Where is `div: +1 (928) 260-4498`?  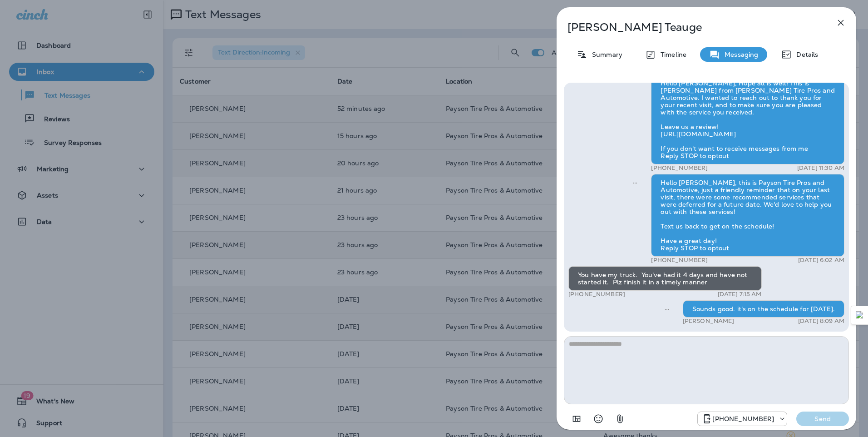
div: +1 (928) 260-4498 is located at coordinates (742, 419).